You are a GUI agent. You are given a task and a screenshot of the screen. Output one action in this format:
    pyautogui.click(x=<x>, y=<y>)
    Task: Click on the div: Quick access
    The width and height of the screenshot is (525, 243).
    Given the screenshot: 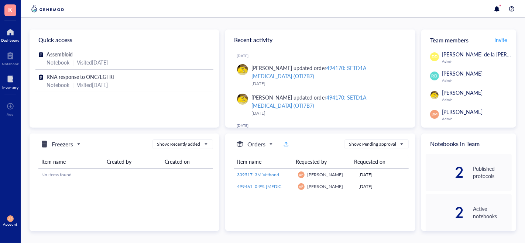 What is the action you would take?
    pyautogui.click(x=124, y=40)
    